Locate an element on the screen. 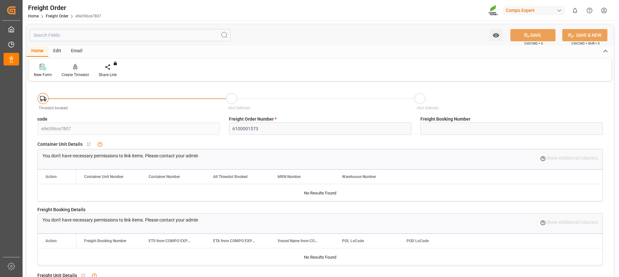 Image resolution: width=619 pixels, height=277 pixels. a: Freight Order is located at coordinates (57, 16).